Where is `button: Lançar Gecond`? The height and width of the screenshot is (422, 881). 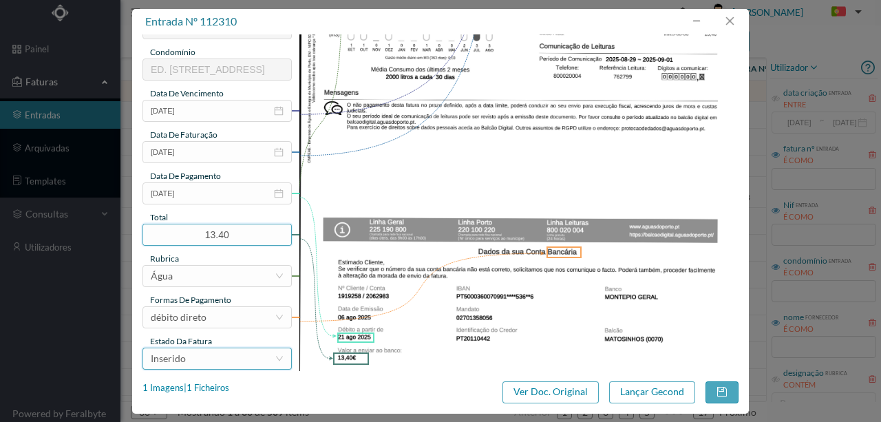 button: Lançar Gecond is located at coordinates (652, 392).